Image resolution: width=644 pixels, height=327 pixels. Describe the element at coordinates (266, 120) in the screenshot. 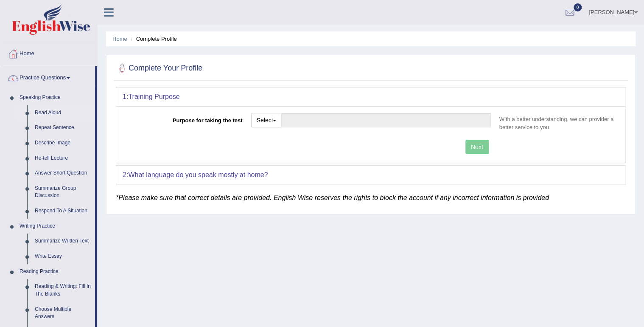

I see `button: Select` at that location.